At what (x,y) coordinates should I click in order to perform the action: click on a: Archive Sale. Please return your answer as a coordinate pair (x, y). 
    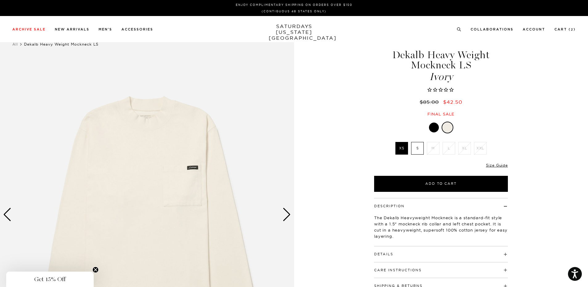
    Looking at the image, I should click on (29, 29).